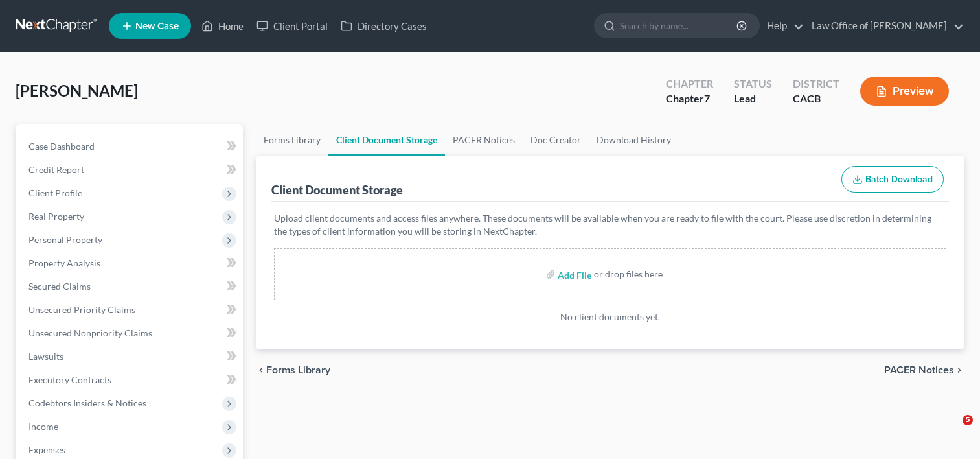  What do you see at coordinates (56, 169) in the screenshot?
I see `span: Credit Report` at bounding box center [56, 169].